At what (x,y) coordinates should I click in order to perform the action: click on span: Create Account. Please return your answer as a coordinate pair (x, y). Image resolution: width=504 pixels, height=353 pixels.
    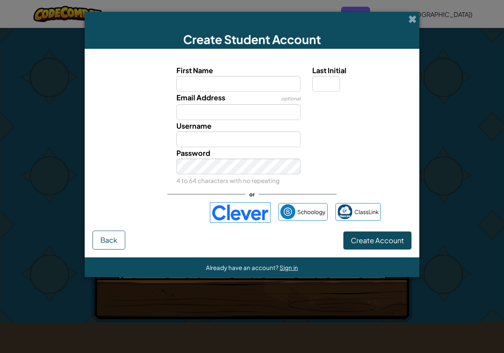
    Looking at the image, I should click on (377, 240).